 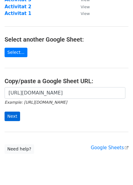 I want to click on a: Google Sheets, so click(x=110, y=147).